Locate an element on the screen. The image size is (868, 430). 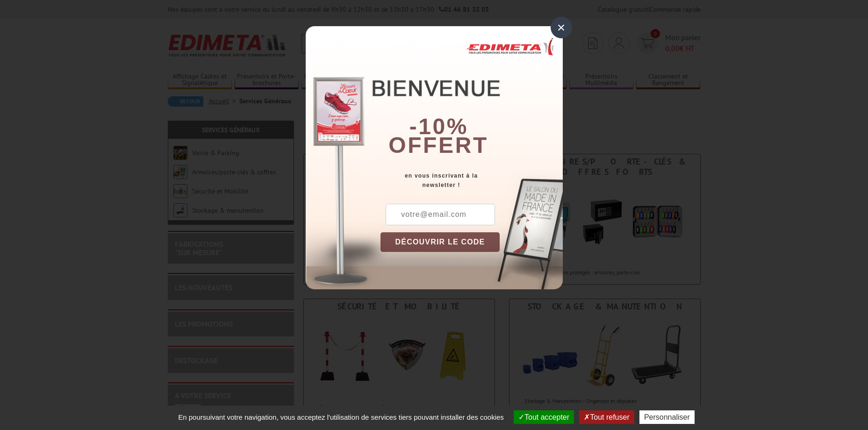
button: Tout refuser is located at coordinates (606, 417).